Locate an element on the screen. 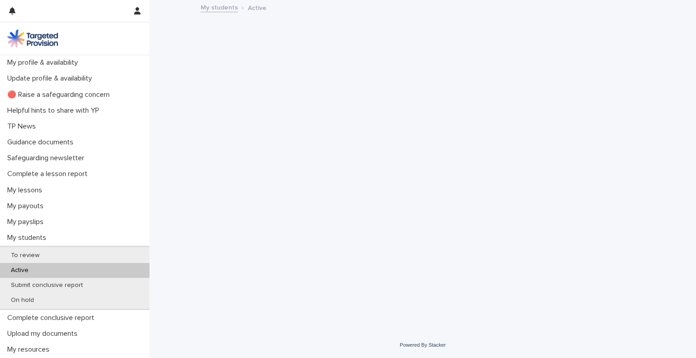 The width and height of the screenshot is (696, 358). p: Helpful hints to share with YP is located at coordinates (55, 110).